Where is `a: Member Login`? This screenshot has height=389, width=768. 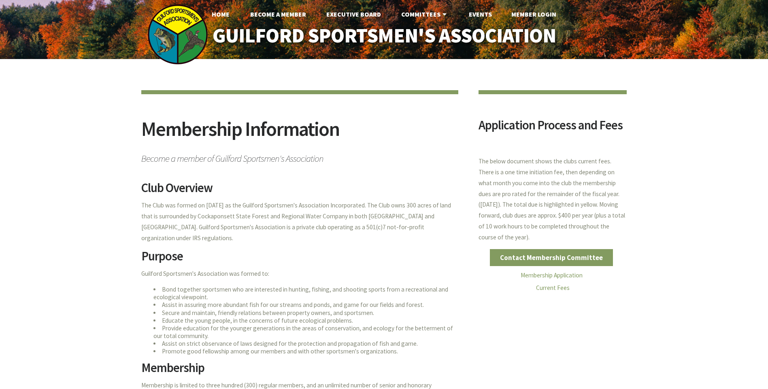
a: Member Login is located at coordinates (533, 14).